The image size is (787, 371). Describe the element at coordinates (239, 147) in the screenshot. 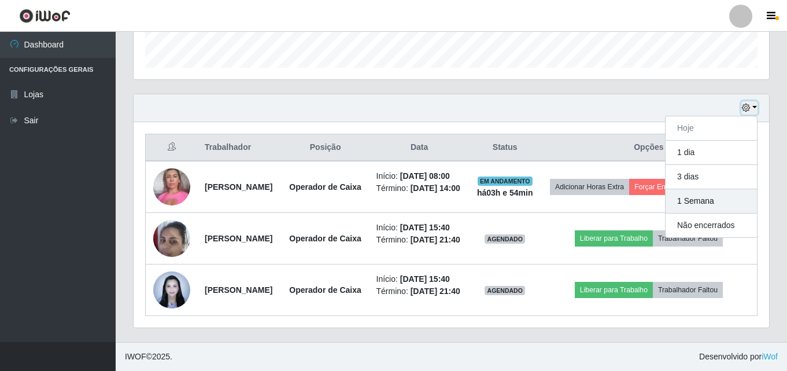

I see `th: Trabalhador` at that location.